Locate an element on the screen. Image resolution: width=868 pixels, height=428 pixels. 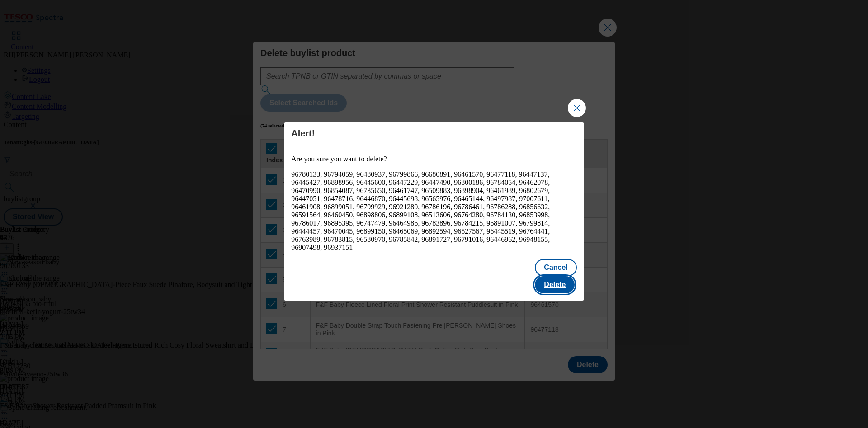
p: Are you sure you want to delete? is located at coordinates (434, 160).